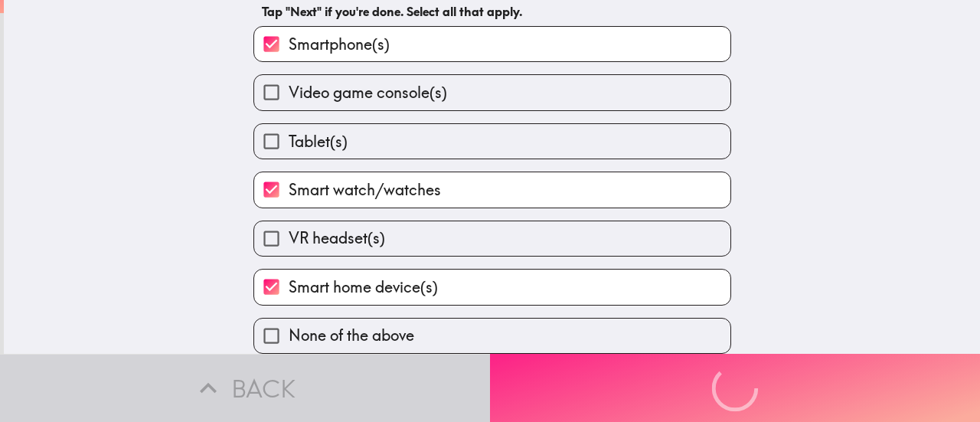 The height and width of the screenshot is (422, 980). Describe the element at coordinates (351, 335) in the screenshot. I see `span: None of the above` at that location.